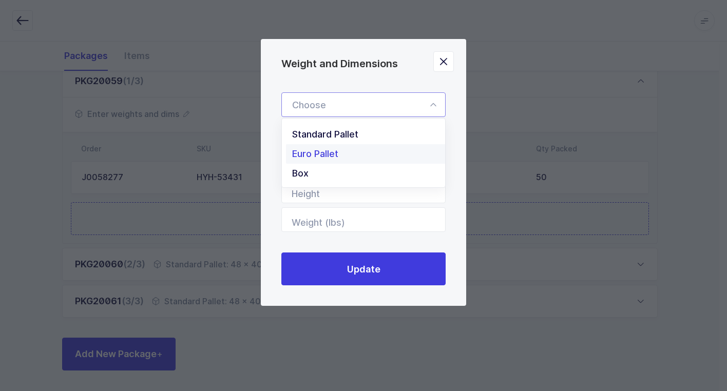 This screenshot has width=727, height=391. I want to click on div: Weight and Dimensions, so click(363, 173).